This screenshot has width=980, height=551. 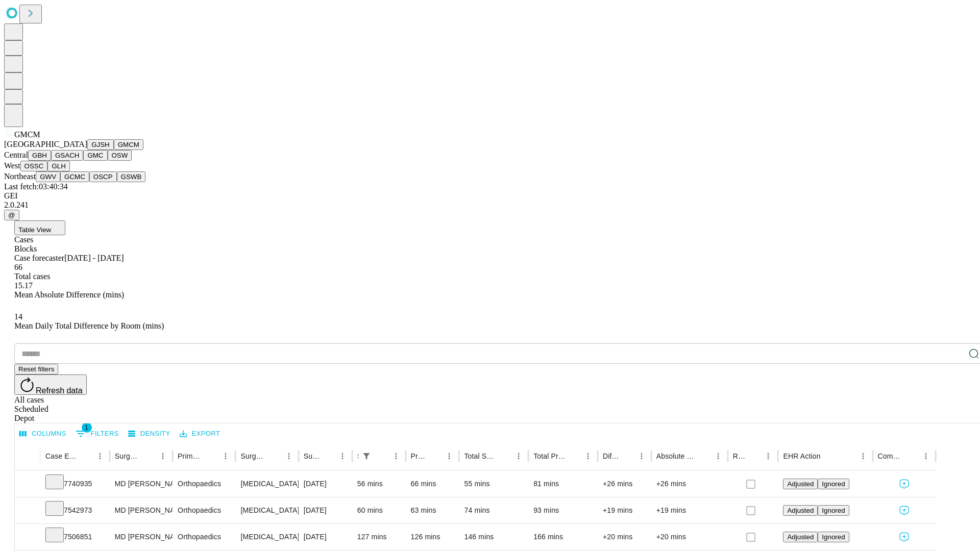 What do you see at coordinates (549, 456) in the screenshot?
I see `div: Total Predicted Duration` at bounding box center [549, 456].